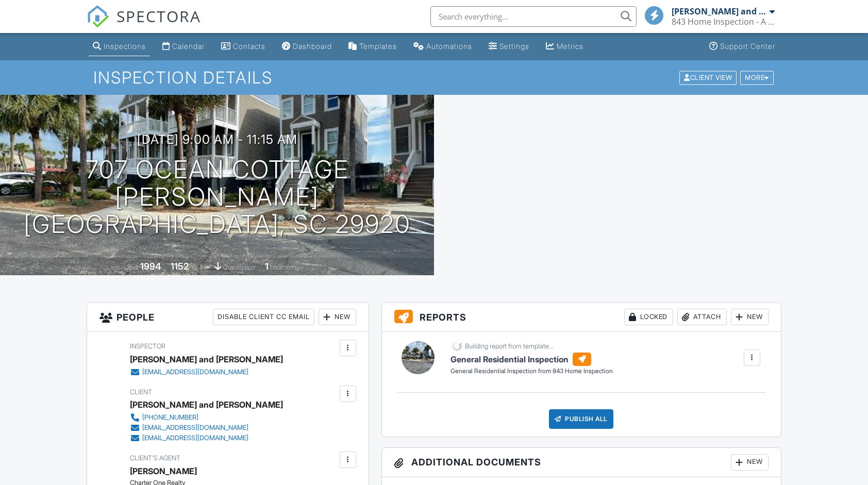 The image size is (868, 485). What do you see at coordinates (266, 266) in the screenshot?
I see `div: 1` at bounding box center [266, 266].